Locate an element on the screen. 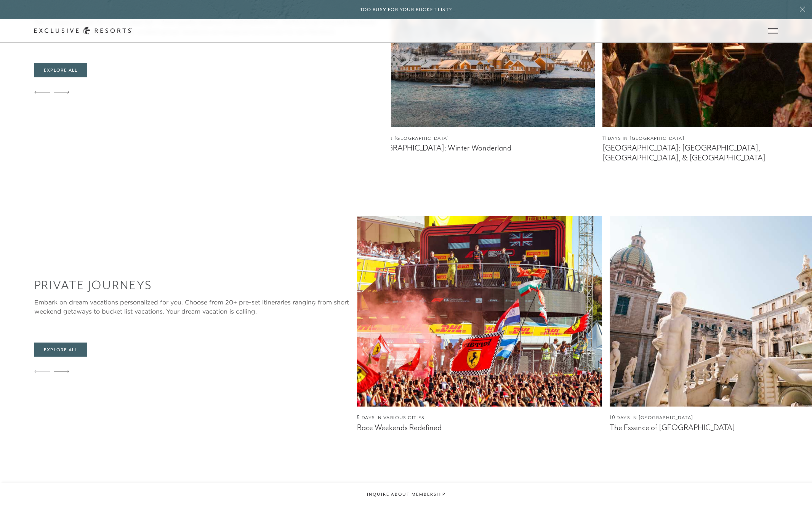 The image size is (812, 506). button: Open navigation is located at coordinates (773, 31).